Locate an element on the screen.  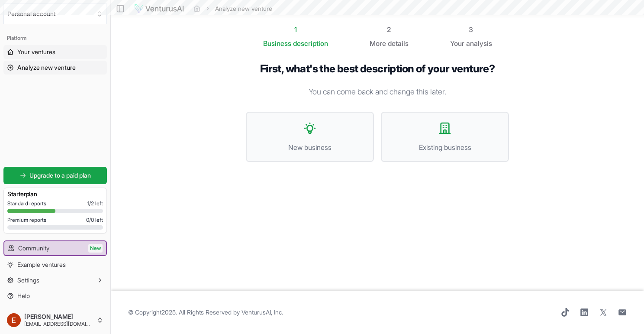
div: 1 is located at coordinates (295, 30).